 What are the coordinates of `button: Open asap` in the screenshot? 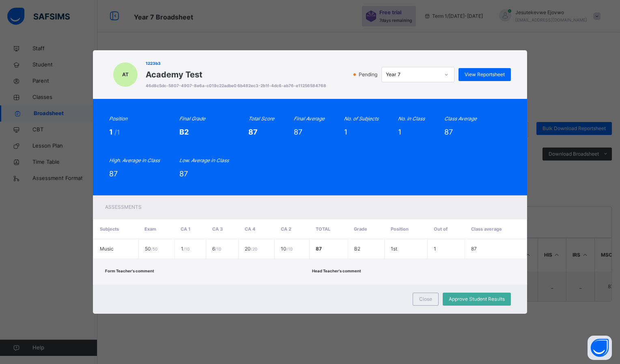 It's located at (600, 348).